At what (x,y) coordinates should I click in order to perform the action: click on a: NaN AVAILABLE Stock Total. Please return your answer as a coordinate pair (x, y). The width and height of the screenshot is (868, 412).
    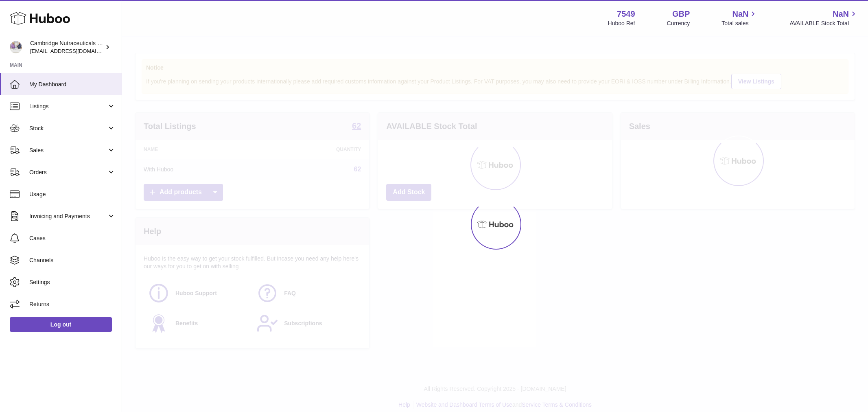
    Looking at the image, I should click on (823, 18).